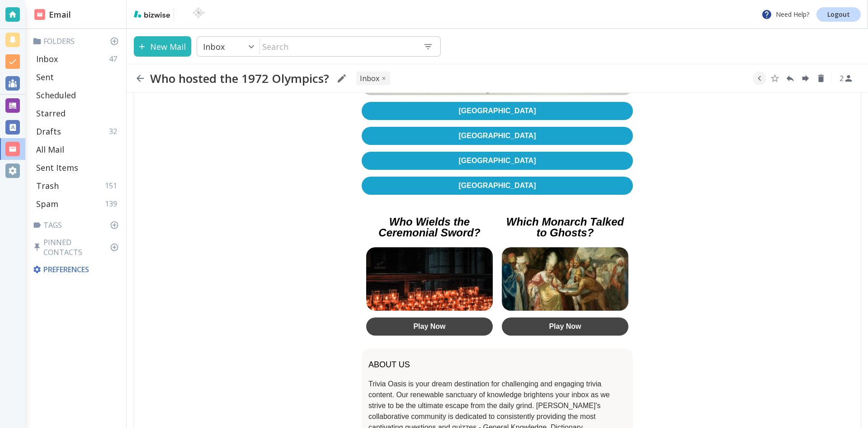  Describe the element at coordinates (112, 186) in the screenshot. I see `p: 151` at that location.